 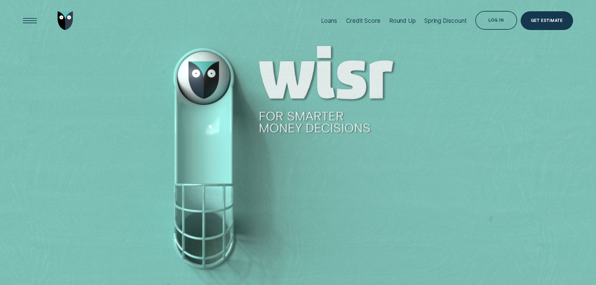 What do you see at coordinates (363, 21) in the screenshot?
I see `div: Credit Score` at bounding box center [363, 21].